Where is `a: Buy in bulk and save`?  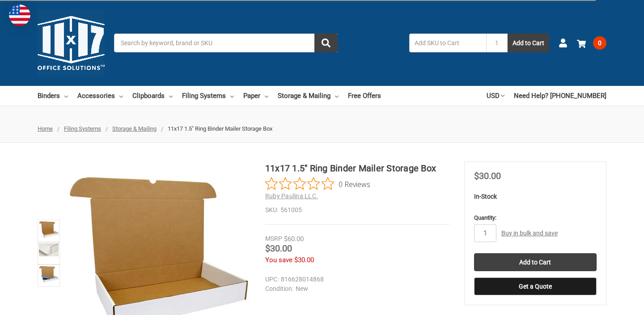
a: Buy in bulk and save is located at coordinates (530, 233).